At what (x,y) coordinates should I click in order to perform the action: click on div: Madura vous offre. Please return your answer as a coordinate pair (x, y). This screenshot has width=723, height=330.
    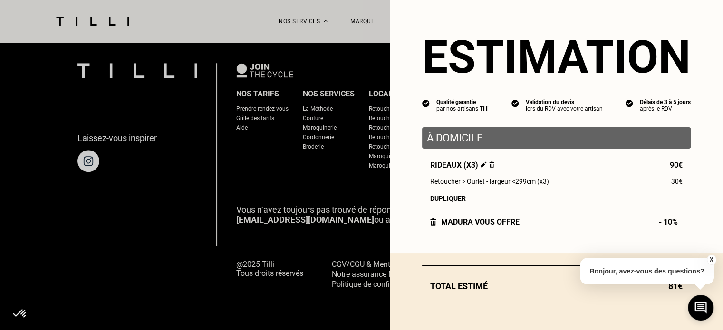
    Looking at the image, I should click on (475, 222).